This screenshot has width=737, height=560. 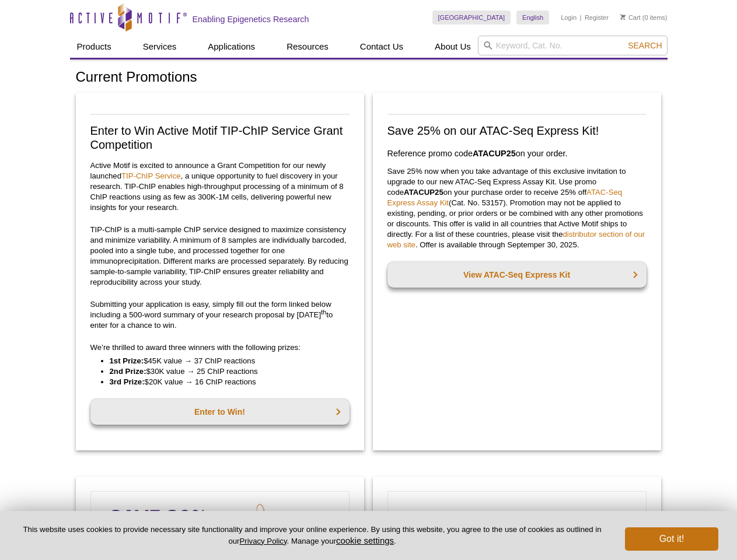 I want to click on a: Register, so click(x=597, y=18).